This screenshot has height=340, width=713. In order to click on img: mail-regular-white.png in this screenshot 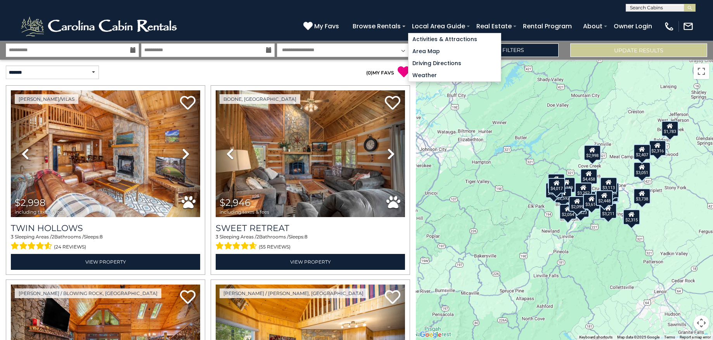, I will do `click(689, 26)`.